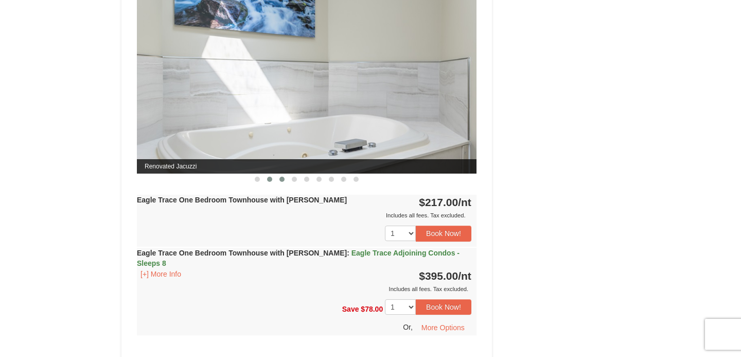 The width and height of the screenshot is (741, 357). What do you see at coordinates (445, 202) in the screenshot?
I see `strong: $217.00` at bounding box center [445, 202].